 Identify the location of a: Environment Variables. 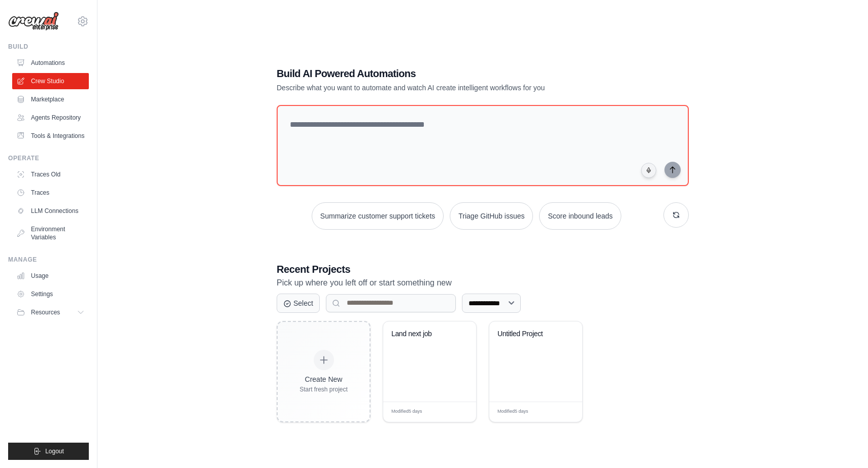
(50, 233).